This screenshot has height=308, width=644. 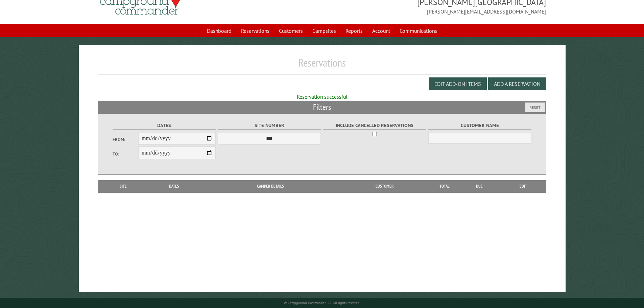 I want to click on h1: Reservations, so click(x=322, y=65).